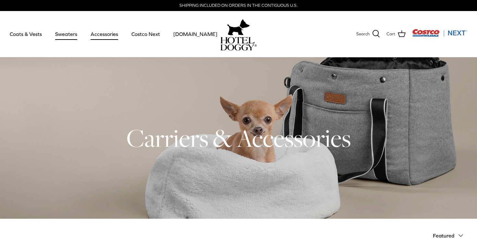 The height and width of the screenshot is (244, 477). I want to click on span: Featured, so click(443, 236).